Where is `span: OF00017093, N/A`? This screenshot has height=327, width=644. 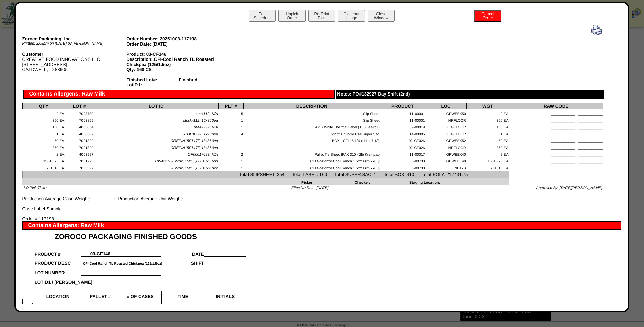
span: OF00017093, N/A is located at coordinates (202, 154).